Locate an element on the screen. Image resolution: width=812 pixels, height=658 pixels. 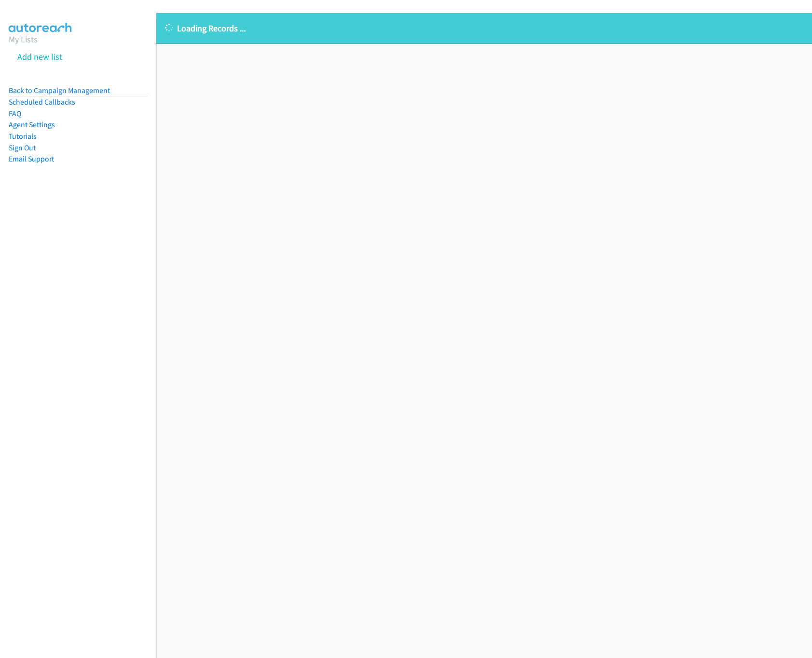
a: Tutorials is located at coordinates (22, 136).